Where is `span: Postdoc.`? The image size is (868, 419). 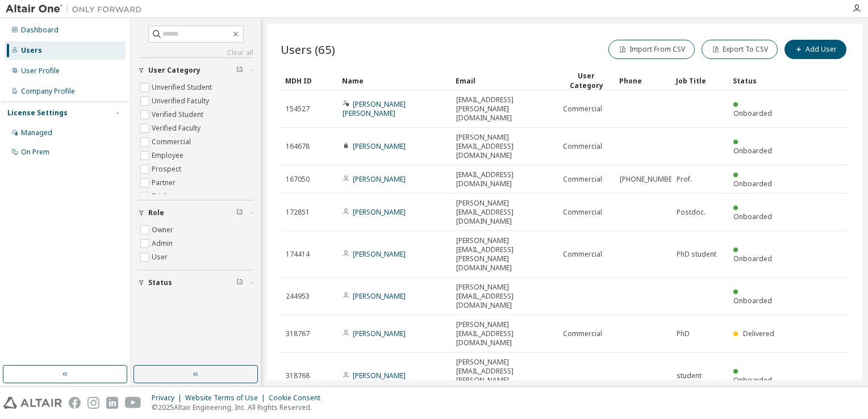 span: Postdoc. is located at coordinates (691, 213).